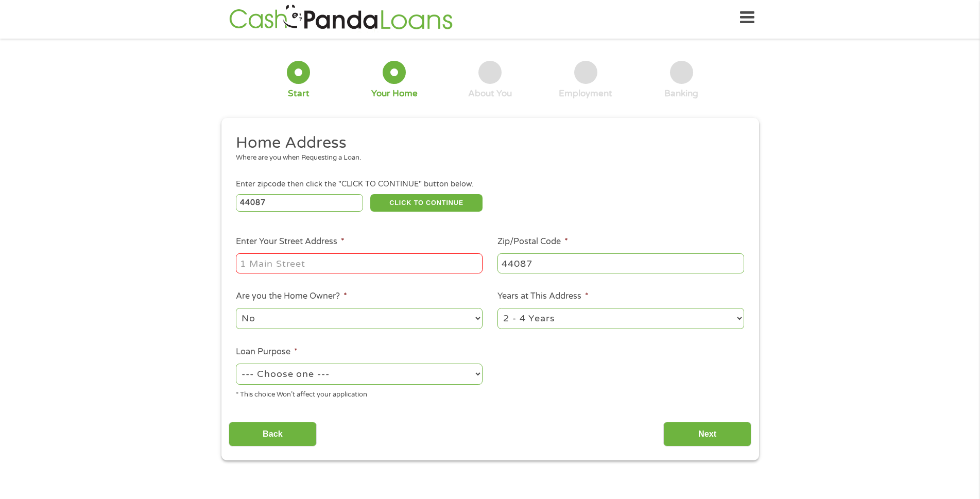  Describe the element at coordinates (543, 296) in the screenshot. I see `label: Years at This Address` at that location.